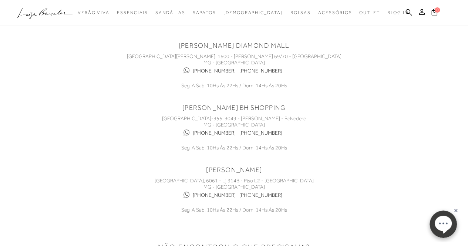  Describe the element at coordinates (204, 13) in the screenshot. I see `span: Sapatos` at that location.